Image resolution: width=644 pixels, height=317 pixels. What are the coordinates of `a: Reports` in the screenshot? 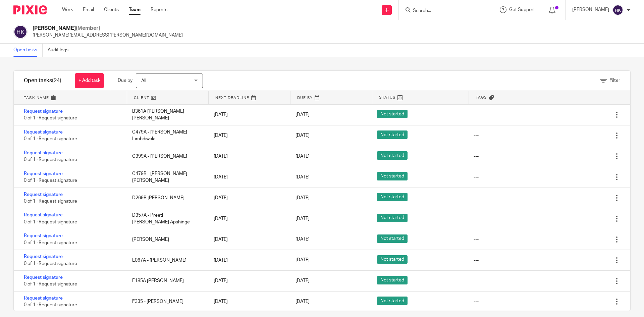 It's located at (159, 10).